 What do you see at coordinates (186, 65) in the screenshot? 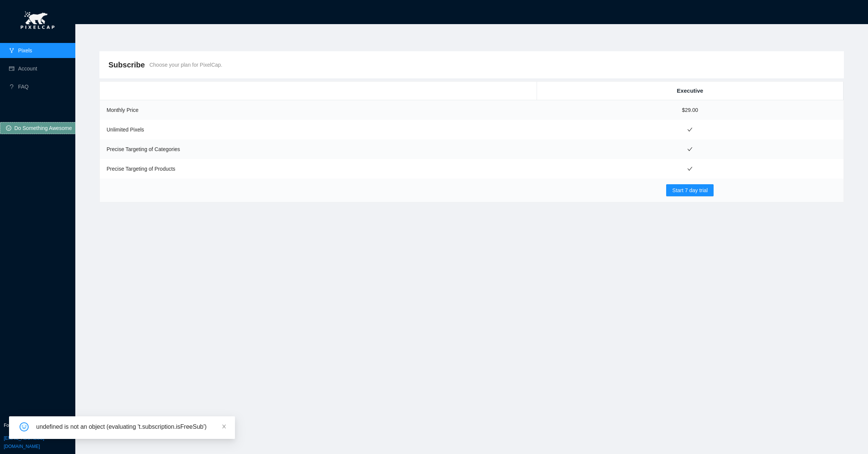
I see `span: Choose your plan for PixelCap.` at bounding box center [186, 65].